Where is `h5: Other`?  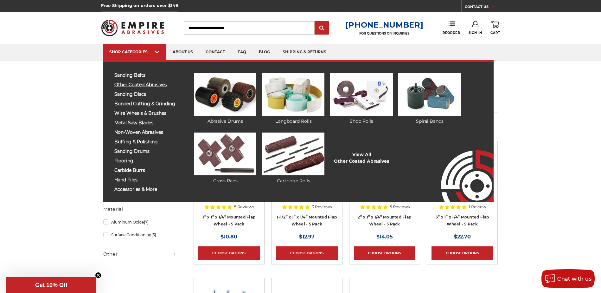
h5: Other is located at coordinates (140, 254).